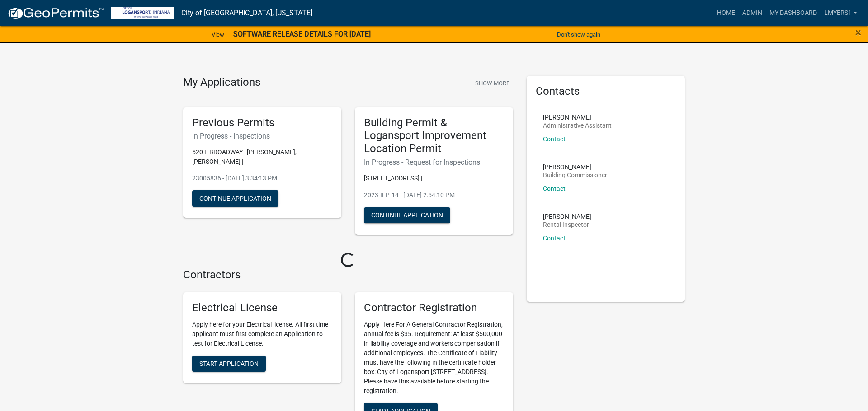 This screenshot has width=868, height=411. What do you see at coordinates (434, 136) in the screenshot?
I see `h5: Building Permit & Logansport Improvement Location Permit` at bounding box center [434, 136].